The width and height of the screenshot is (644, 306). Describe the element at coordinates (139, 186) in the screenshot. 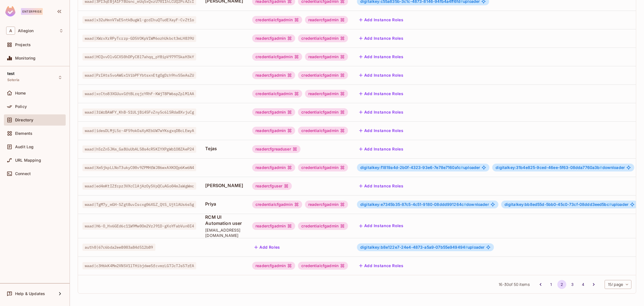

I see `span: waad|ed4mKtIZfcpz3VXcClAjAzOySVpQCuAGo04mJaWgWmc` at that location.